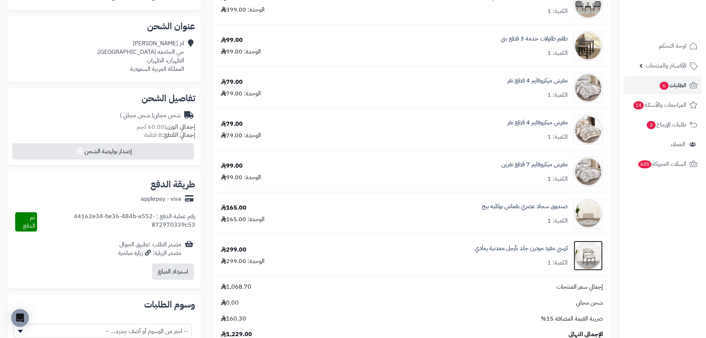 This screenshot has height=338, width=706. I want to click on img: 1753259984-1-90x90.jpg, so click(588, 213).